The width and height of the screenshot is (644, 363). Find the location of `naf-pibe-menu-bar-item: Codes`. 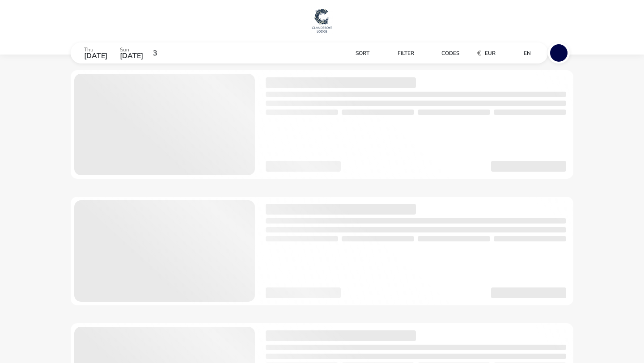

naf-pibe-menu-bar-item: Codes is located at coordinates (447, 53).